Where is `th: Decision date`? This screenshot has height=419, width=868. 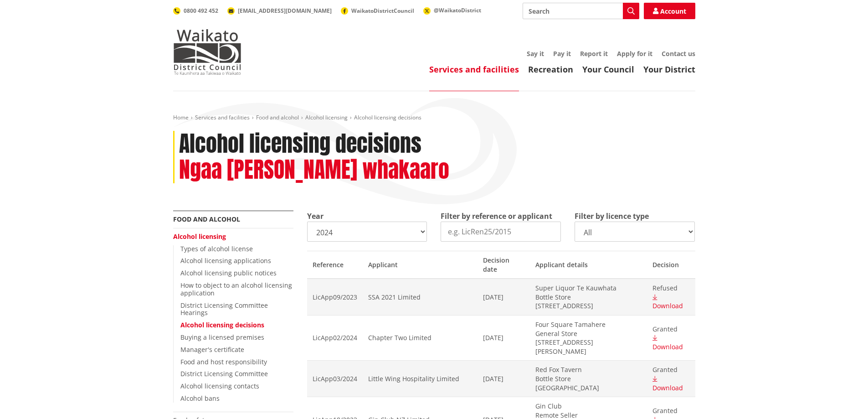 th: Decision date is located at coordinates (504, 264).